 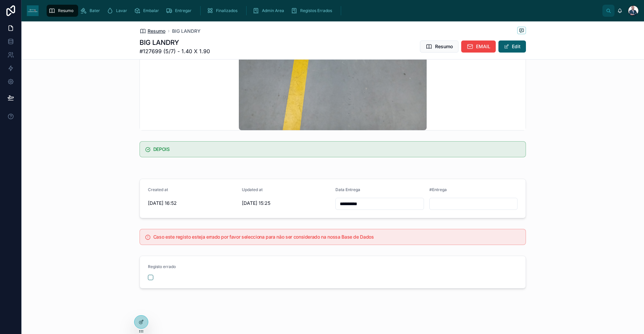 I want to click on h5: Caso este registo esteja errado por favor selecciona para não ser considerado na nossa Base de Dados, so click(x=336, y=237).